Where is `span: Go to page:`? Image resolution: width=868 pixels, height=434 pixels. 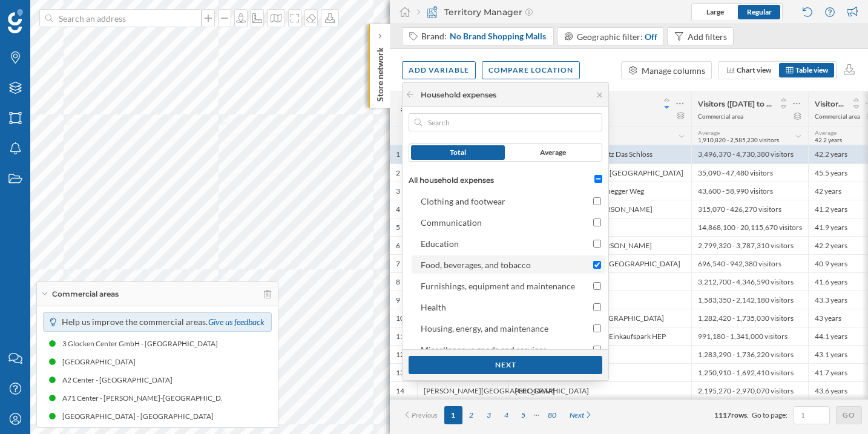
span: Go to page: is located at coordinates (769, 415).